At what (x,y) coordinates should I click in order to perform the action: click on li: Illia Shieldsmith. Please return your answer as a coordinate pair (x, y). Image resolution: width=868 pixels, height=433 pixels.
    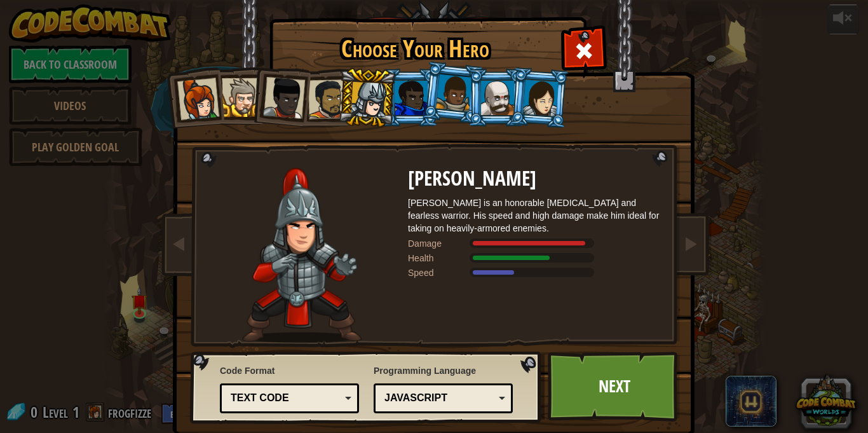
    Looking at the image, I should click on (539, 98).